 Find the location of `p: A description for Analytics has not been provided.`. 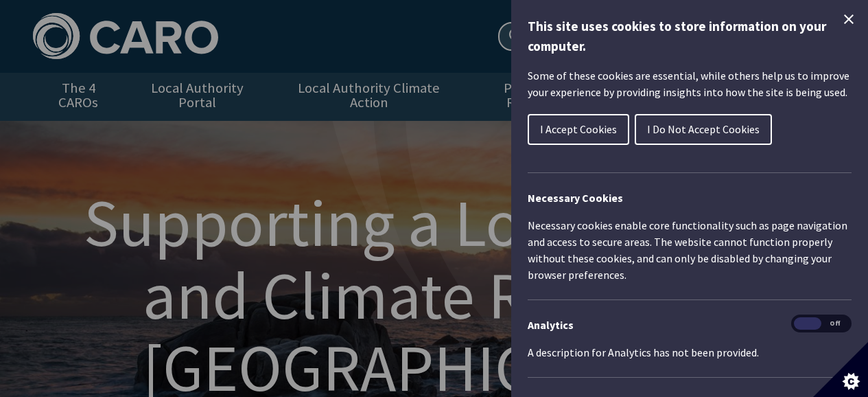

p: A description for Analytics has not been provided. is located at coordinates (690, 352).